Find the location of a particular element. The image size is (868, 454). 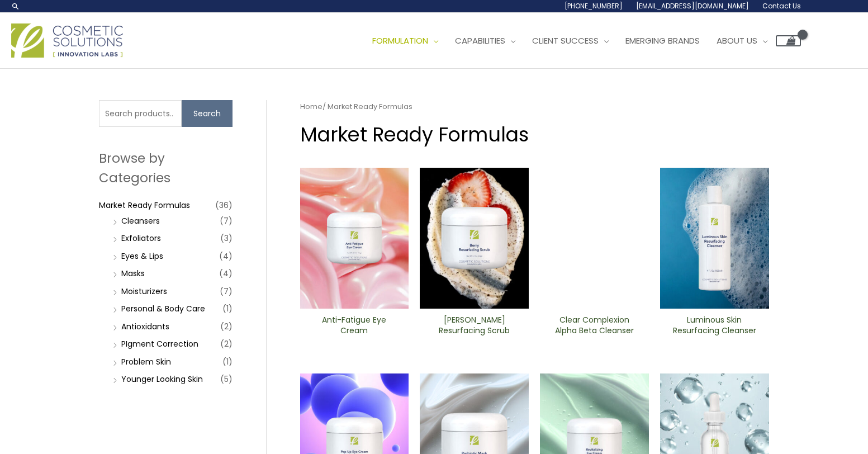

a: Problem Skin is located at coordinates (146, 362).